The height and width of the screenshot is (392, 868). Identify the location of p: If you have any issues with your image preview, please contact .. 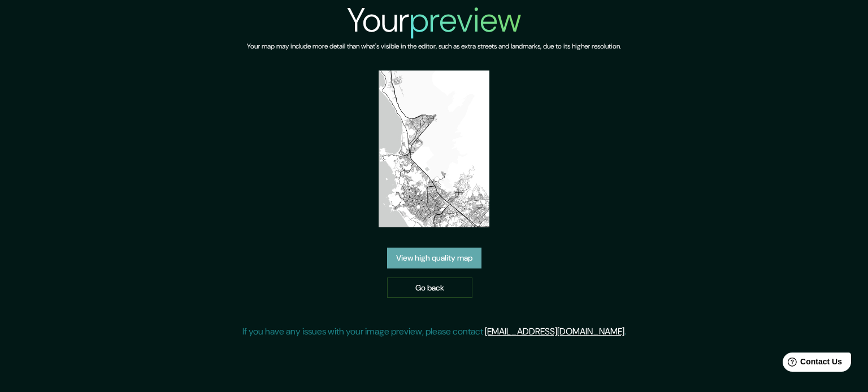
(434, 332).